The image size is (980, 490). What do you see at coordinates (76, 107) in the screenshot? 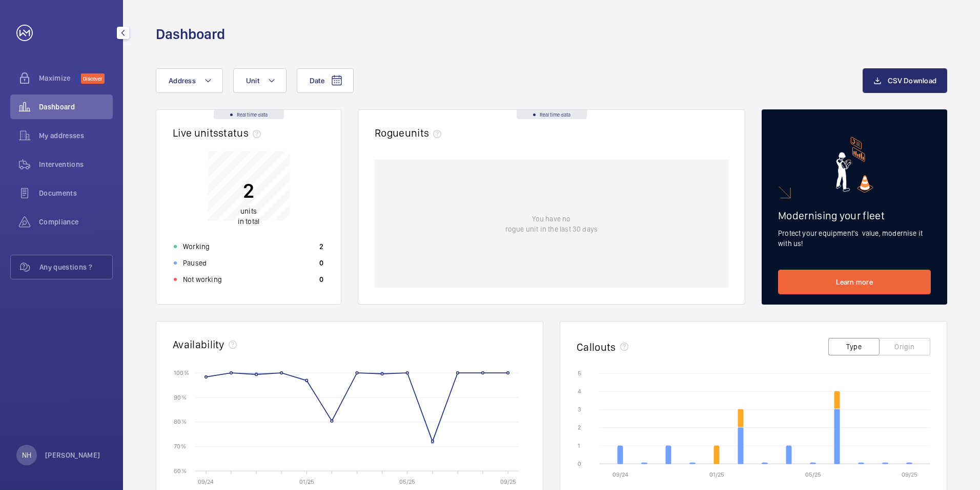
I see `span: Dashboard` at bounding box center [76, 107].